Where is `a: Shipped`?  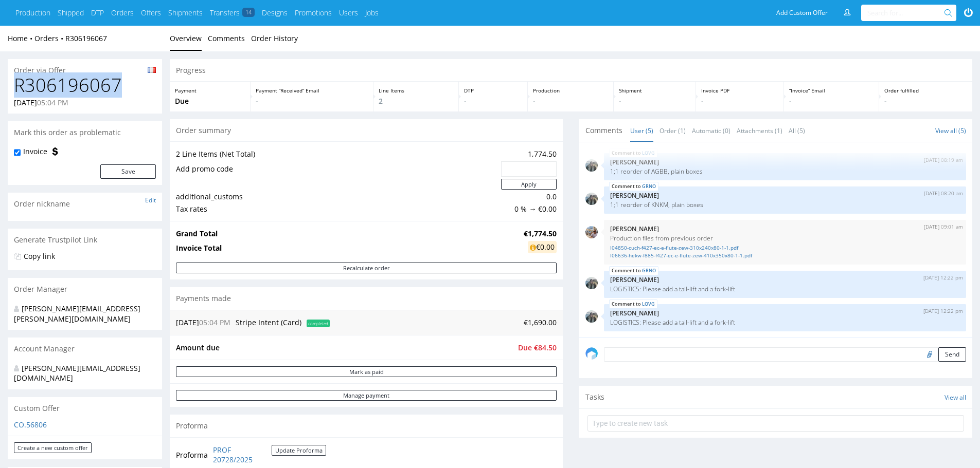 a: Shipped is located at coordinates (70, 13).